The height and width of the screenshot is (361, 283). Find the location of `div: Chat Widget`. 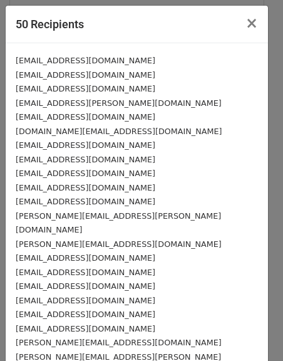

div: Chat Widget is located at coordinates (252, 331).